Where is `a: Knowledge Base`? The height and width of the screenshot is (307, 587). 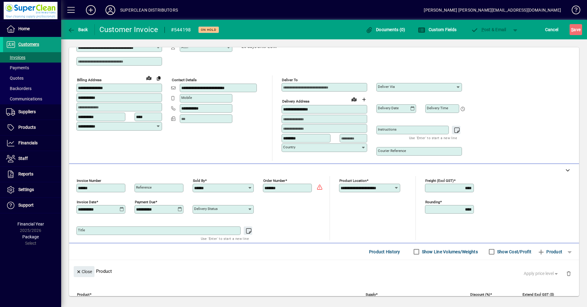 a: Knowledge Base is located at coordinates (573, 11).